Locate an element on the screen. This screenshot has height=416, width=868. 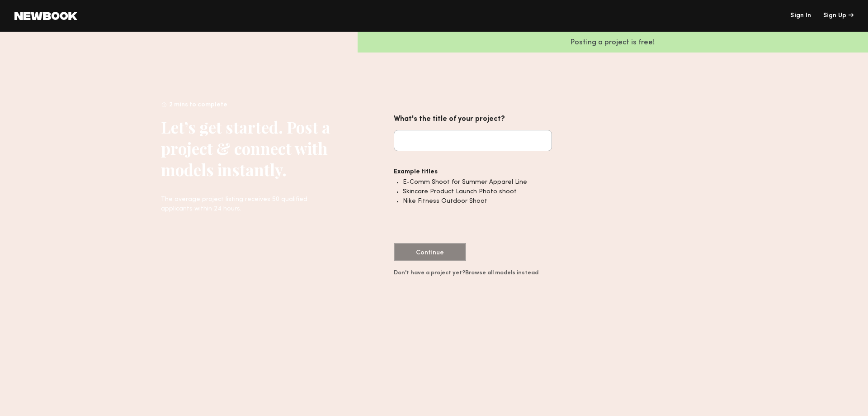
a: Sign In is located at coordinates (801, 16).